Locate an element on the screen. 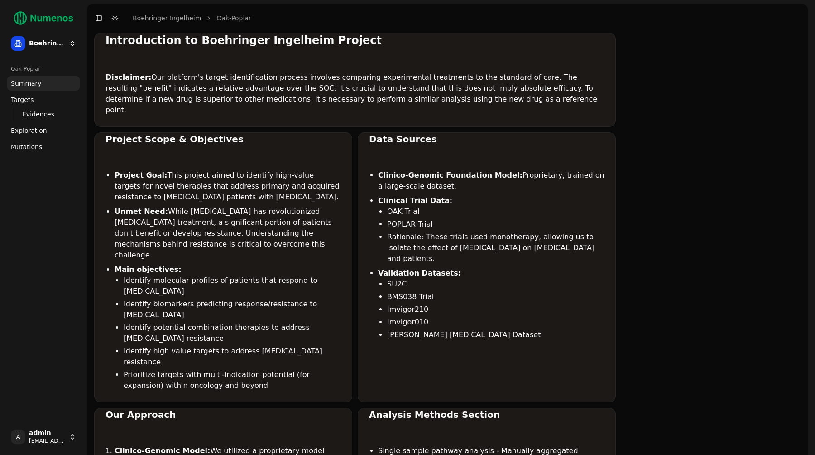 This screenshot has height=455, width=815. strong: Clinico-Genomic Model: is located at coordinates (162, 450).